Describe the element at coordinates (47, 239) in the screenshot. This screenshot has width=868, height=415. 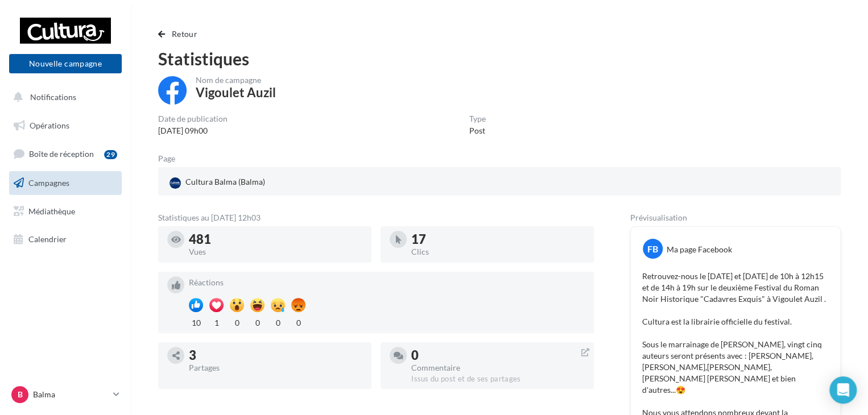
I see `span: Calendrier` at that location.